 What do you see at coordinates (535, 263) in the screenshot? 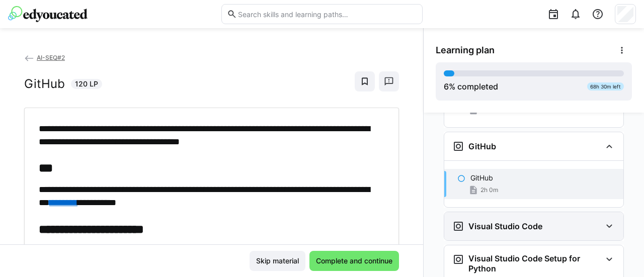
I see `h3: Visual Studio Code Setup for Python` at bounding box center [535, 263].